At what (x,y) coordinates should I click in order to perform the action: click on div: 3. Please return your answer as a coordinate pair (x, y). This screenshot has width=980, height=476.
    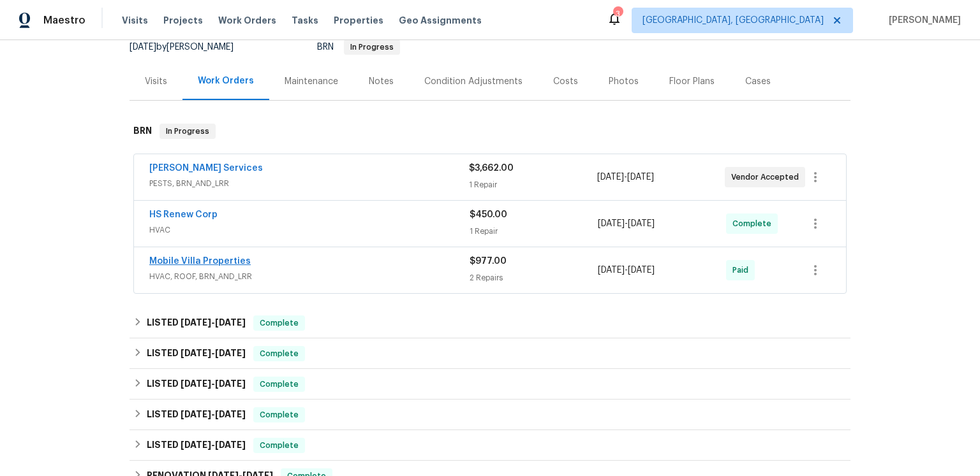
    Looking at the image, I should click on (618, 14).